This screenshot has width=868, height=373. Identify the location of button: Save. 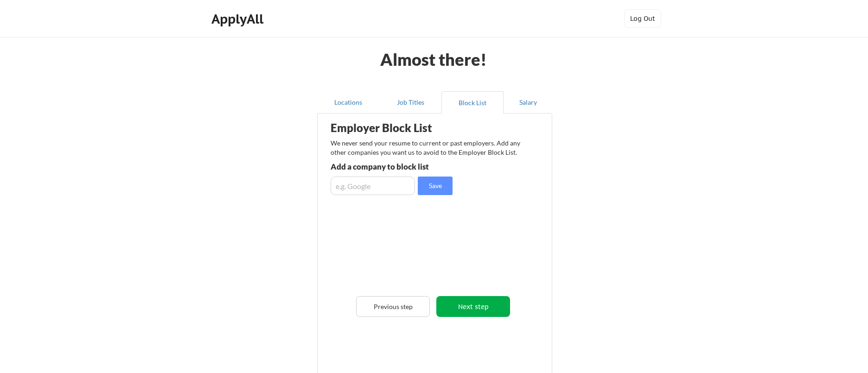
(435, 186).